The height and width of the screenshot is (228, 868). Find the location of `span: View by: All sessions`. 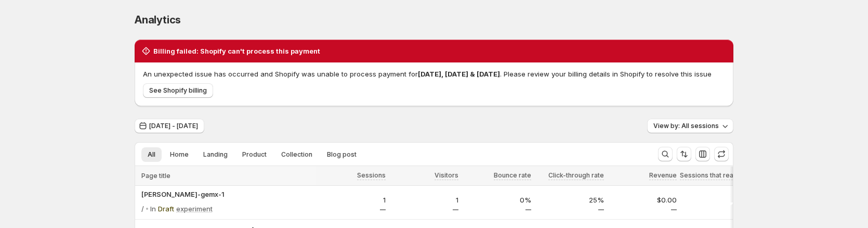

span: View by: All sessions is located at coordinates (686, 126).